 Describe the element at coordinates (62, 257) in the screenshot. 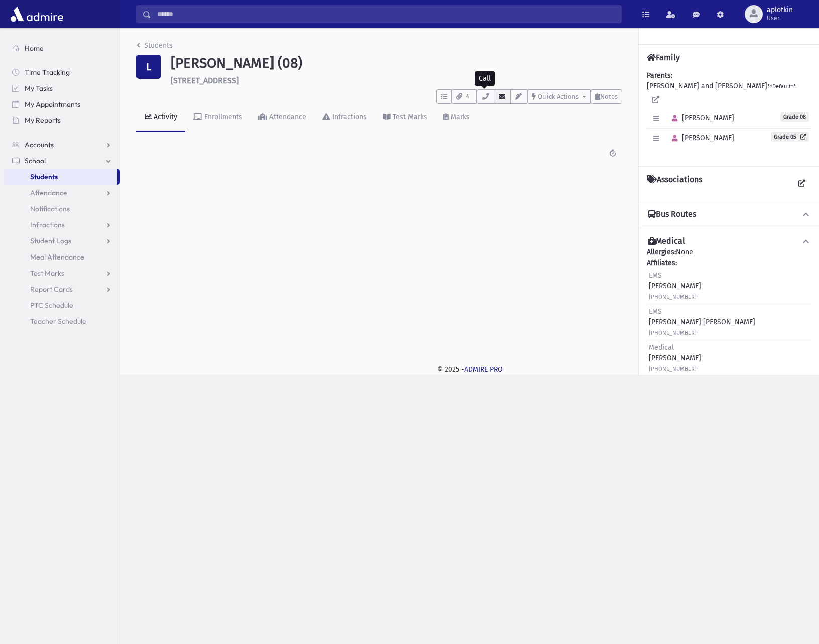

I see `a: Meal Attendance` at that location.